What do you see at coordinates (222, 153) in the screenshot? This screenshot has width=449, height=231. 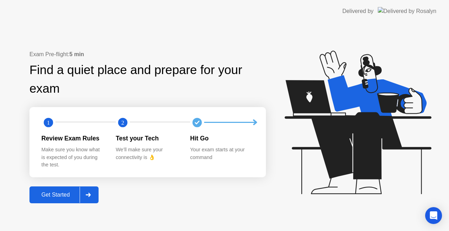 I see `div: Your exam starts at your command` at bounding box center [222, 153].